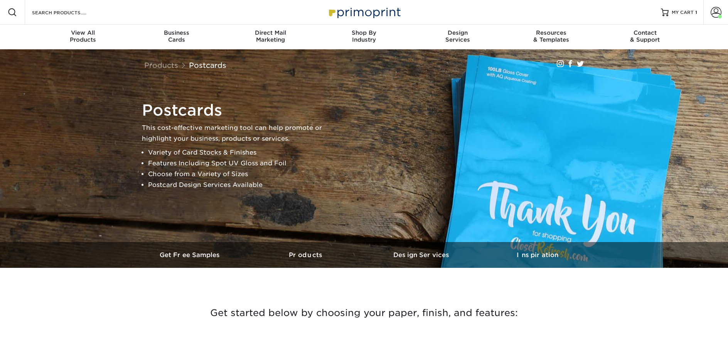 The height and width of the screenshot is (338, 728). What do you see at coordinates (207, 65) in the screenshot?
I see `a: Postcards` at bounding box center [207, 65].